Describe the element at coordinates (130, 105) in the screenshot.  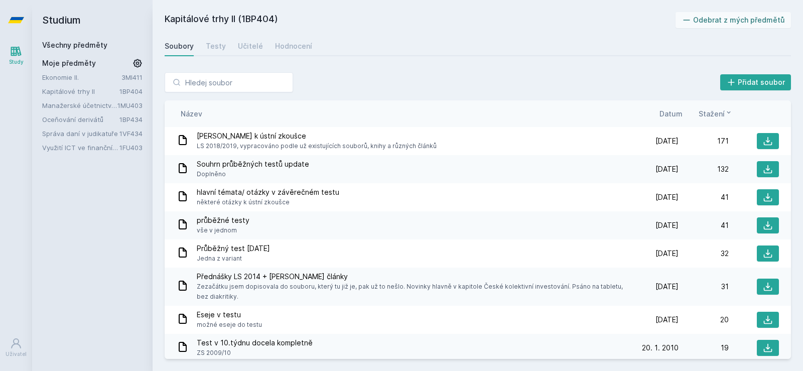
I see `a: 1MU403` at that location.